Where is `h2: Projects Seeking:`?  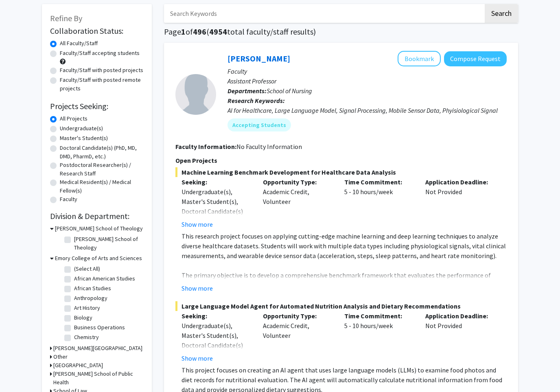 h2: Projects Seeking: is located at coordinates (97, 106).